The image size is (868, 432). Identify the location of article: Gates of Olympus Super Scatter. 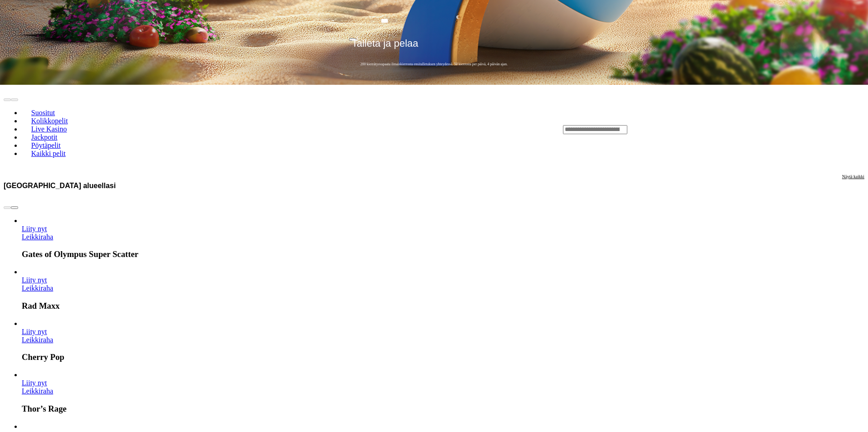
(443, 238).